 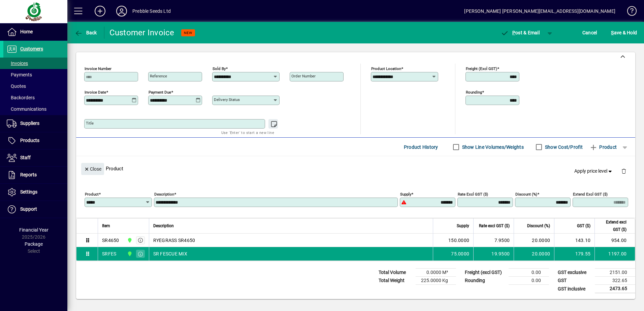 What do you see at coordinates (436, 273) in the screenshot?
I see `td: 0.0000 M³` at bounding box center [436, 273].